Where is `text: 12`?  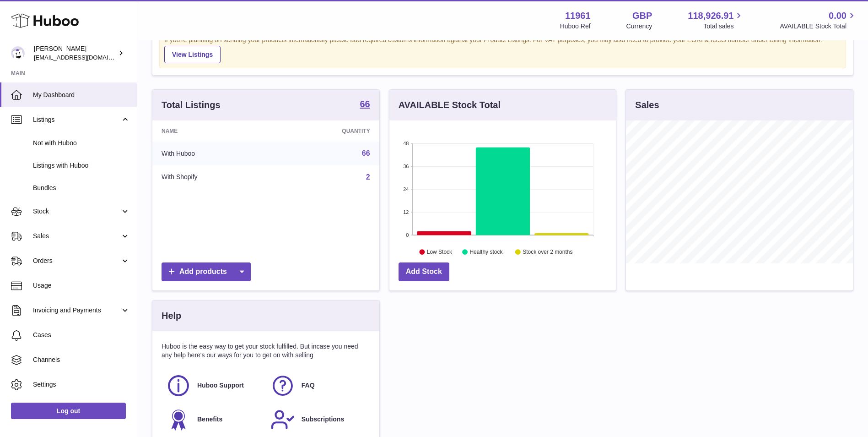 text: 12 is located at coordinates (406, 212).